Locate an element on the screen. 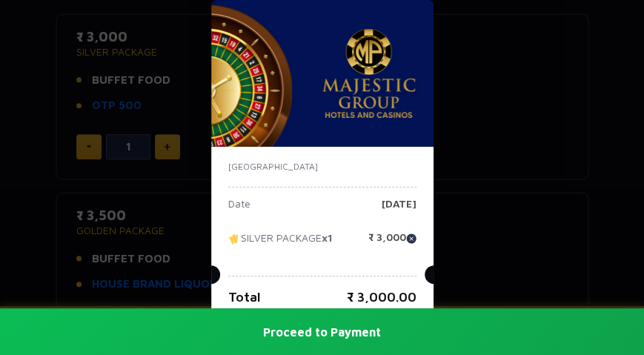 This screenshot has width=644, height=355. p: Date is located at coordinates (239, 209).